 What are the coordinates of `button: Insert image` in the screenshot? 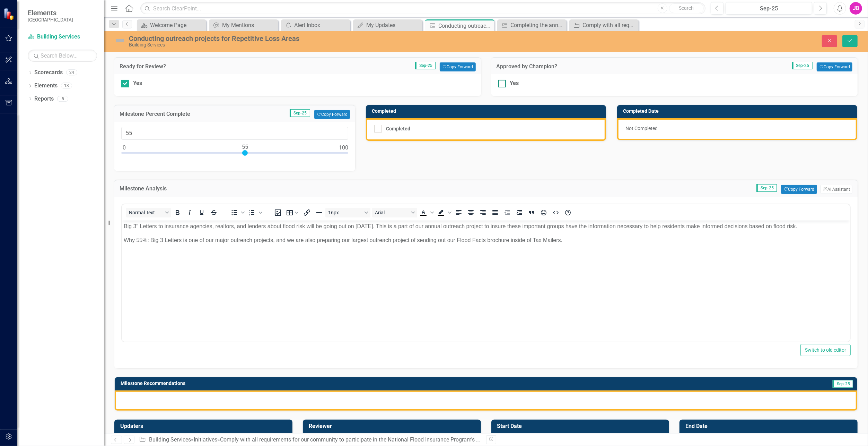 It's located at (278, 213).